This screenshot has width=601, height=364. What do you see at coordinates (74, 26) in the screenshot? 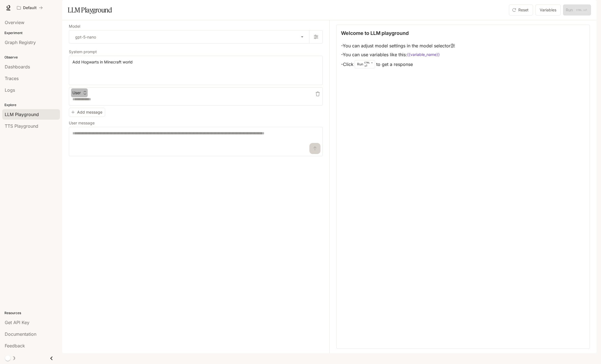
I see `p: Model` at bounding box center [74, 26].